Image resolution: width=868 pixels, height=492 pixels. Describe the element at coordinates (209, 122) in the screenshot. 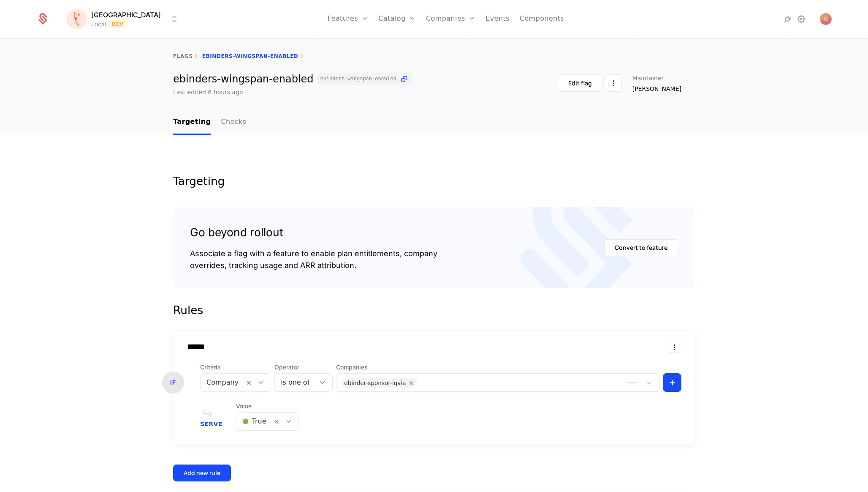

I see `ul: Choose Sub Page` at that location.